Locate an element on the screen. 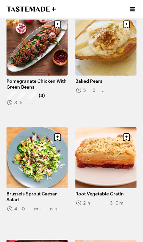  a: Baked Pears is located at coordinates (106, 81).